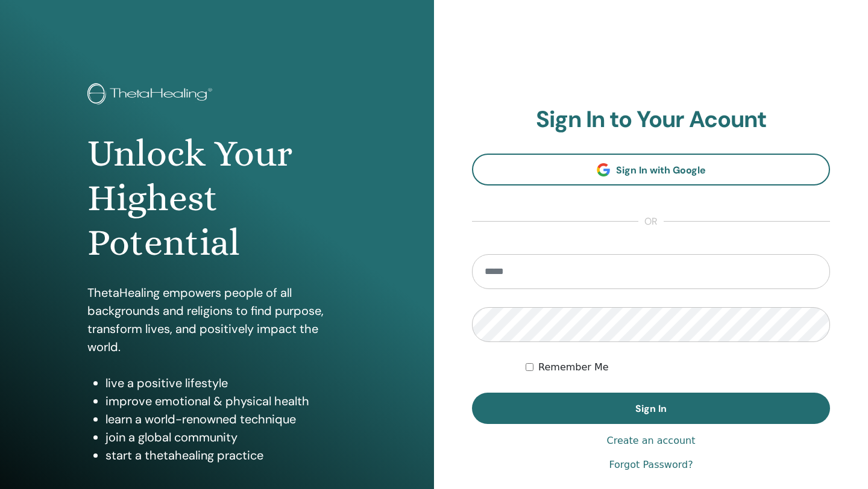 This screenshot has width=868, height=489. Describe the element at coordinates (651, 441) in the screenshot. I see `a: Create an account` at that location.